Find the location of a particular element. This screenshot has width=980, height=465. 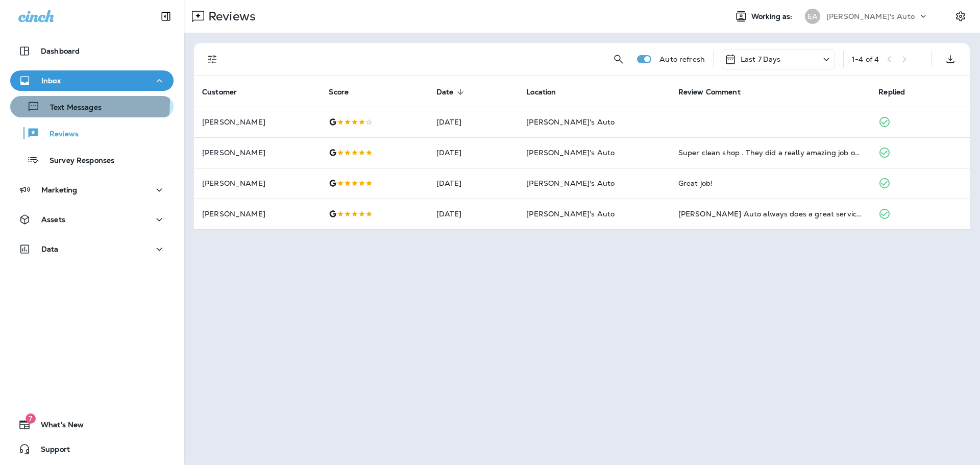

button: Reviews is located at coordinates (92, 134).